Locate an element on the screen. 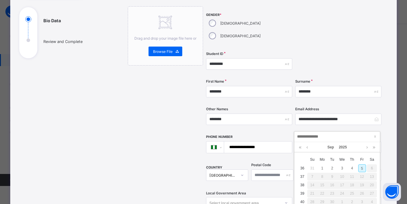 The width and height of the screenshot is (407, 204). span: Tu is located at coordinates (332, 160).